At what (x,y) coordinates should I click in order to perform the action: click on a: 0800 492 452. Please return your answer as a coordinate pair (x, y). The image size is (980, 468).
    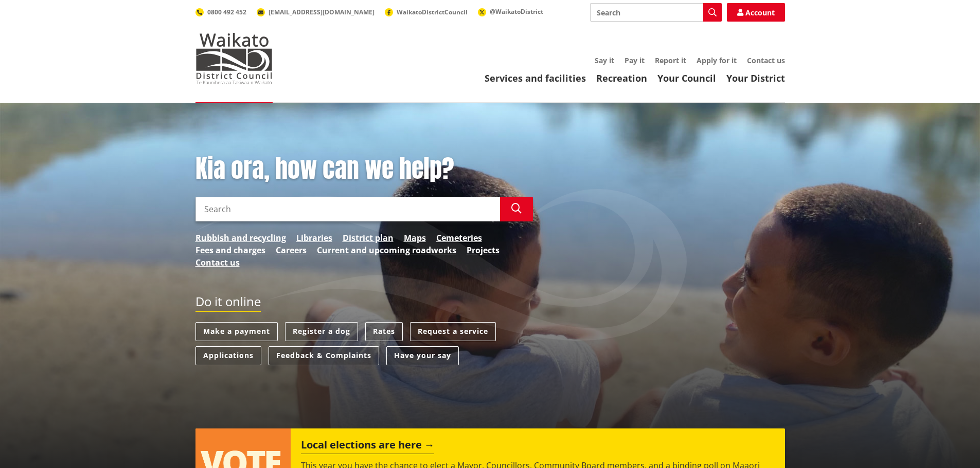
    Looking at the image, I should click on (221, 12).